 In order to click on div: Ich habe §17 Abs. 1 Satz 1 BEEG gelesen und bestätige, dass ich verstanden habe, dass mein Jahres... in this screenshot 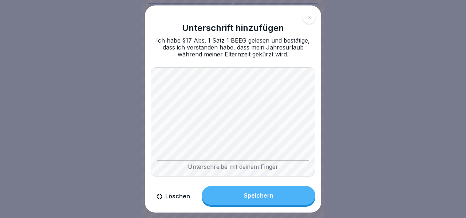, I will do `click(233, 48)`.